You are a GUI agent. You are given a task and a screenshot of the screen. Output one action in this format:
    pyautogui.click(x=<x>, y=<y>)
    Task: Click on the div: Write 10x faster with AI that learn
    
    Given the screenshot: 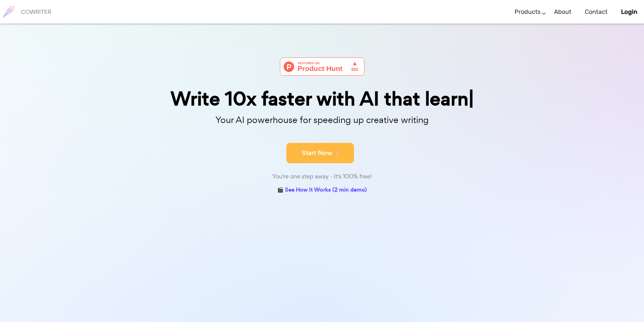 What is the action you would take?
    pyautogui.click(x=322, y=99)
    